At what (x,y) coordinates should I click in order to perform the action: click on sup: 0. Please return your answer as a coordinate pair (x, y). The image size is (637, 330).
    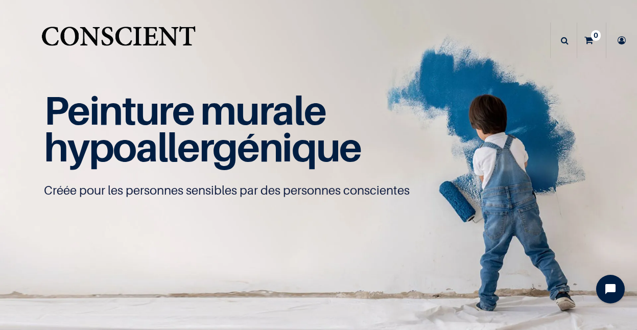
    Looking at the image, I should click on (596, 35).